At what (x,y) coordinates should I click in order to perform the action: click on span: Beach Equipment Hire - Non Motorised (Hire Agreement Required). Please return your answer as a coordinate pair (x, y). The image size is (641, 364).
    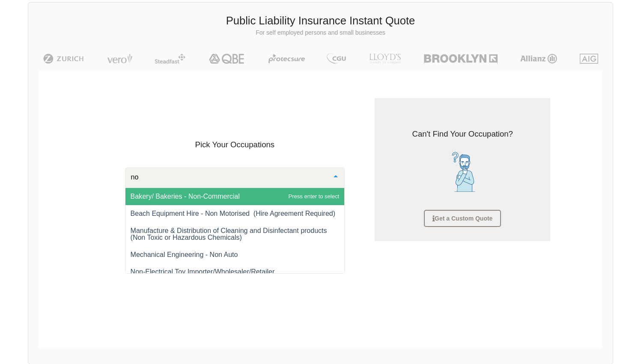
    Looking at the image, I should click on (233, 213).